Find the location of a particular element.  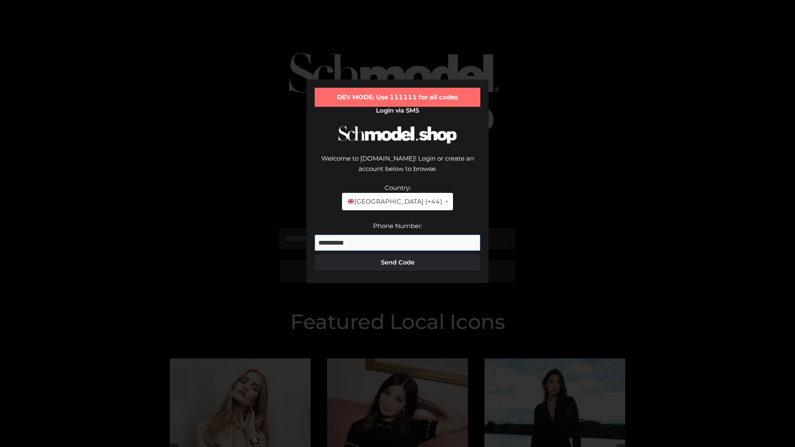

label: Country: is located at coordinates (398, 188).